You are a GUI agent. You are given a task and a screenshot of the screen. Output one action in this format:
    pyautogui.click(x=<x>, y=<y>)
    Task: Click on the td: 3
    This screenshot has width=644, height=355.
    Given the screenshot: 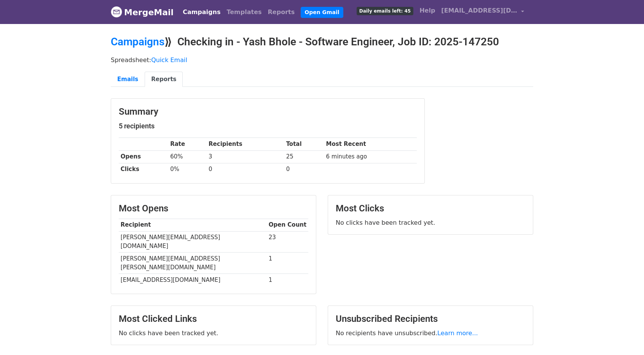 What is the action you would take?
    pyautogui.click(x=245, y=156)
    